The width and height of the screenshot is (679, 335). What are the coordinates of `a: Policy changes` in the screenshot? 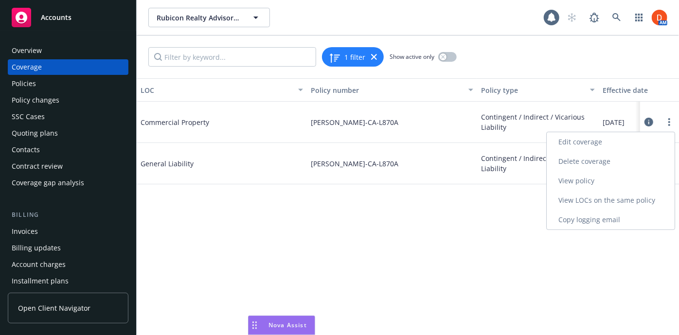 It's located at (68, 100).